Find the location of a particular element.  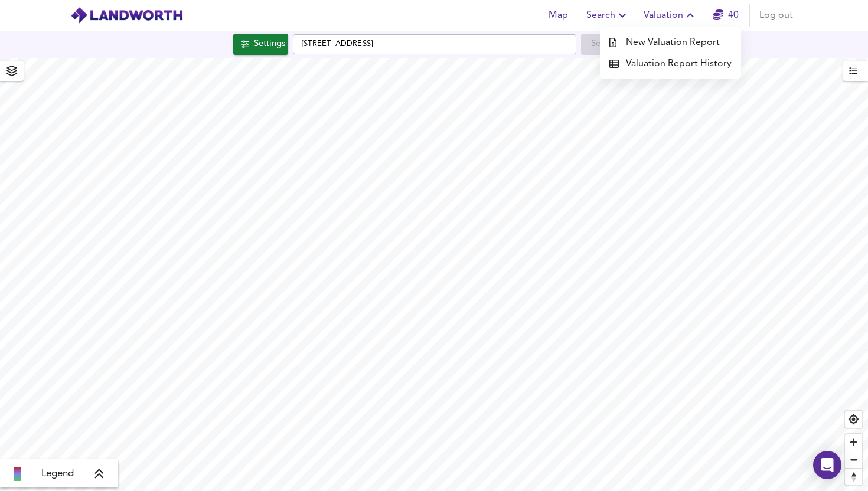

span: Map is located at coordinates (558, 15).